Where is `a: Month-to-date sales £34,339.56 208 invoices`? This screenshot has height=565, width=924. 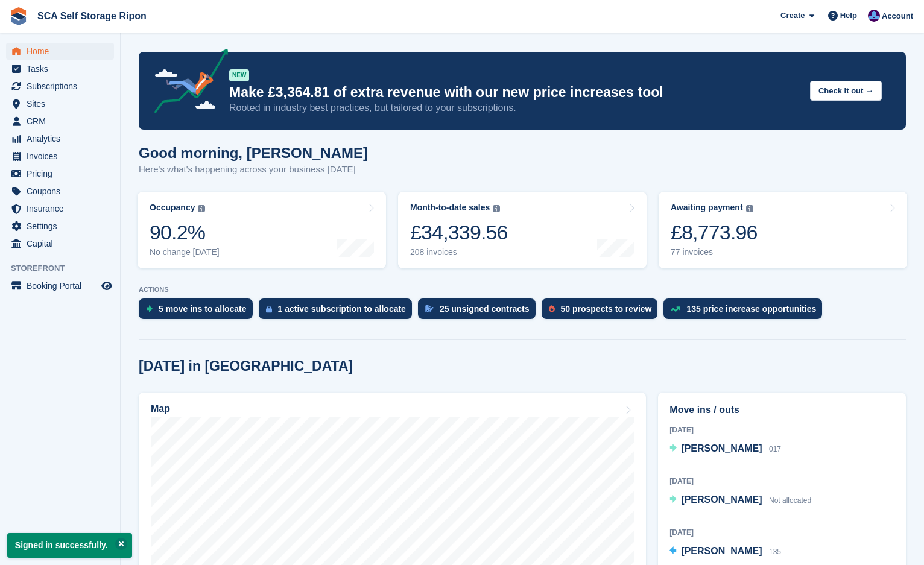 a: Month-to-date sales £34,339.56 208 invoices is located at coordinates (522, 230).